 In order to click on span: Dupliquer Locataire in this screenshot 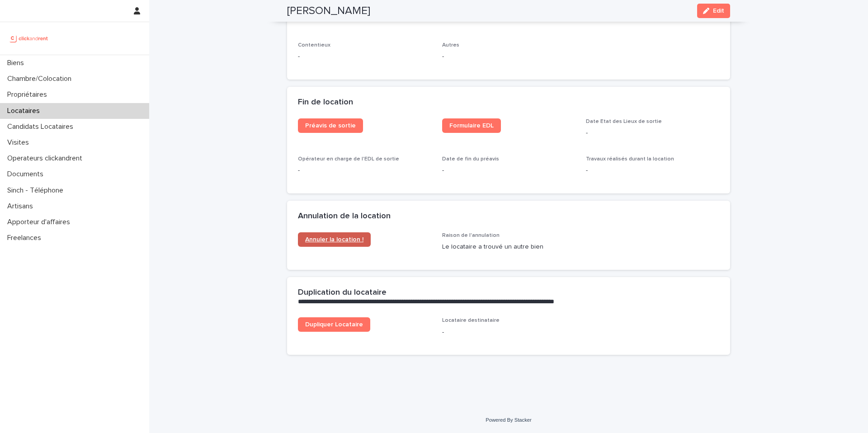, I will do `click(334, 325)`.